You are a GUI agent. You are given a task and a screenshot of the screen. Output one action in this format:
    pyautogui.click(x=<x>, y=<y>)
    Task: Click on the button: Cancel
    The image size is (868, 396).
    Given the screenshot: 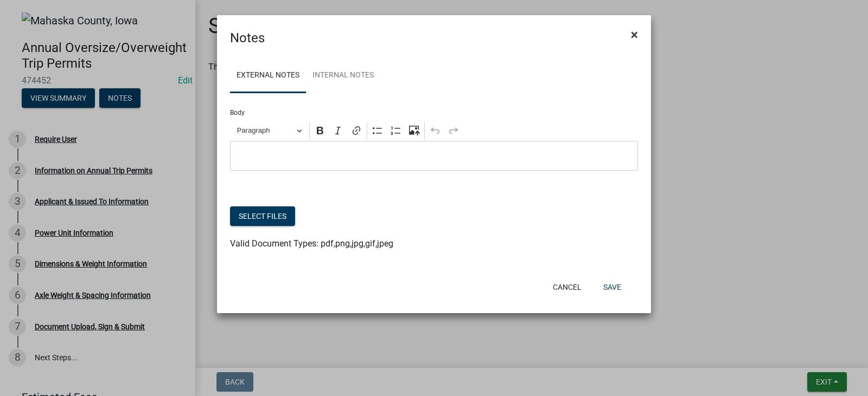 What is the action you would take?
    pyautogui.click(x=567, y=287)
    